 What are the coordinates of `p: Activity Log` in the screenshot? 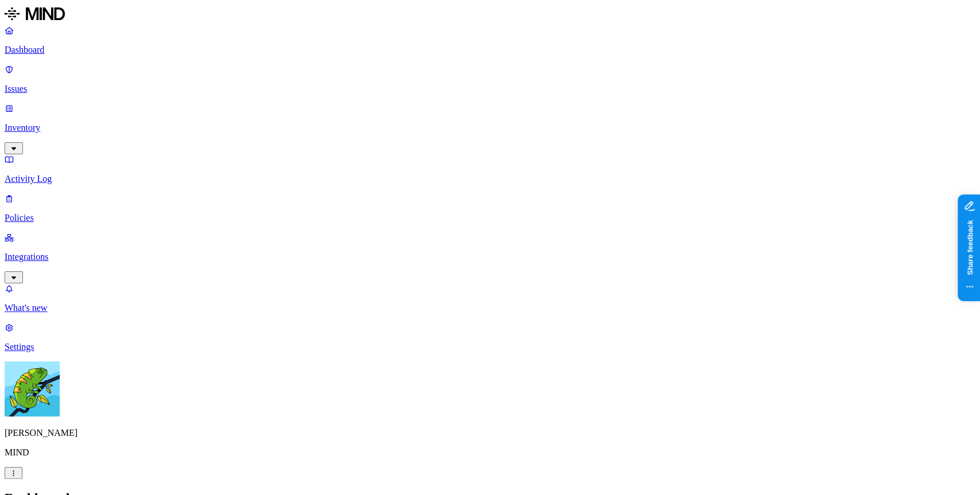 It's located at (490, 179).